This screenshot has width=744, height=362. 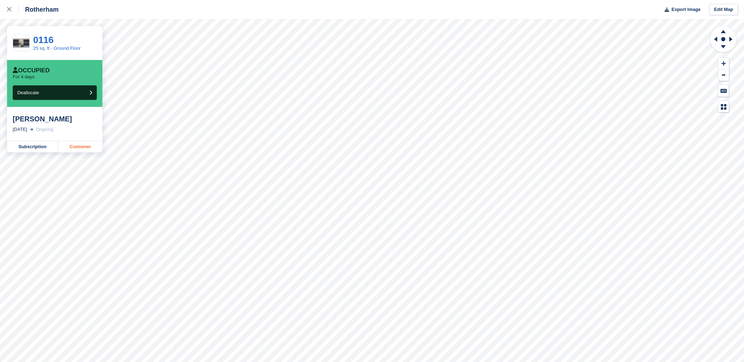 I want to click on span: Deallocate, so click(x=28, y=92).